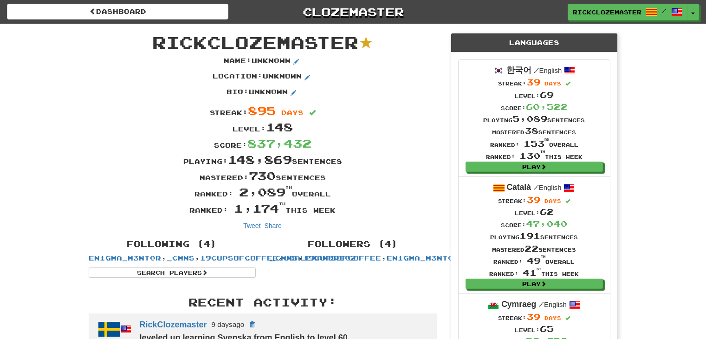 This screenshot has width=706, height=339. Describe the element at coordinates (260, 159) in the screenshot. I see `span: 148,869` at that location.